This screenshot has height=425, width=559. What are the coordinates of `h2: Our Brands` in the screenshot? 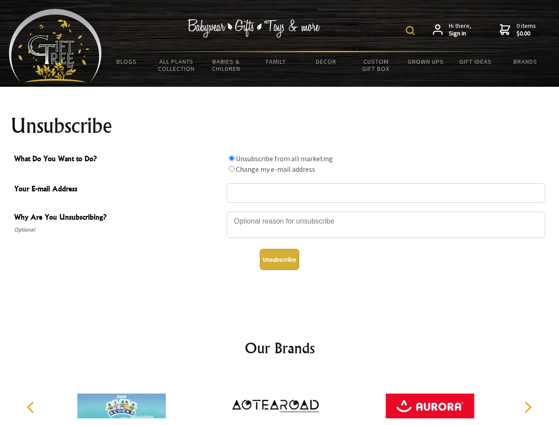 It's located at (280, 348).